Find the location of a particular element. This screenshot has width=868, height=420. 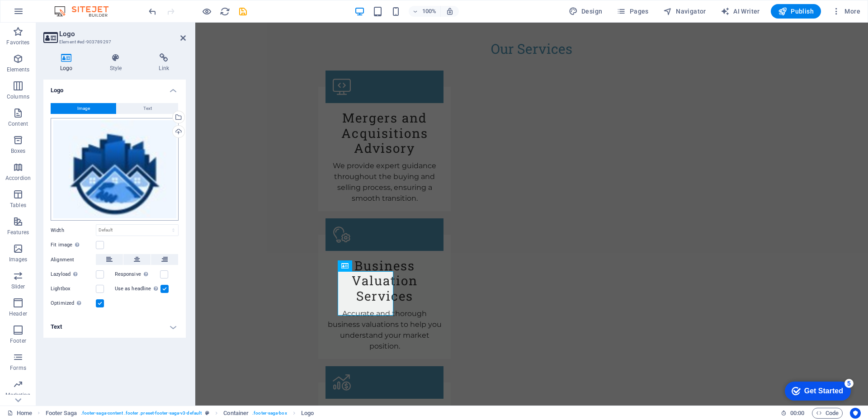

button: 100% is located at coordinates (425, 11).